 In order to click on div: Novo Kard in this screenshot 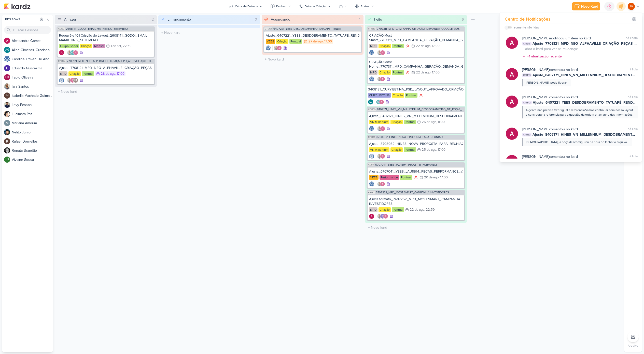, I will do `click(590, 7)`.